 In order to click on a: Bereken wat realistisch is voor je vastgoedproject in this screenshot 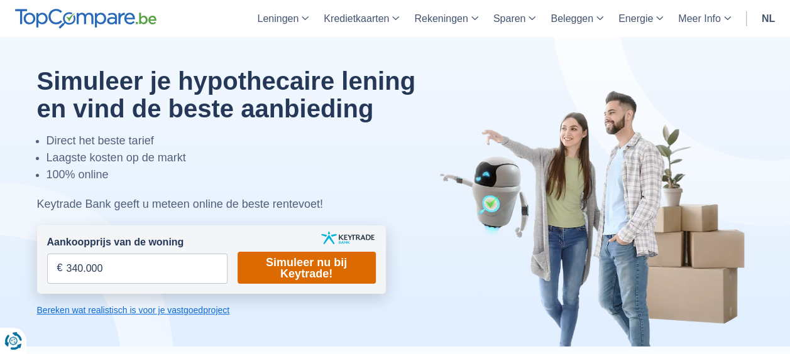, I will do `click(211, 310)`.